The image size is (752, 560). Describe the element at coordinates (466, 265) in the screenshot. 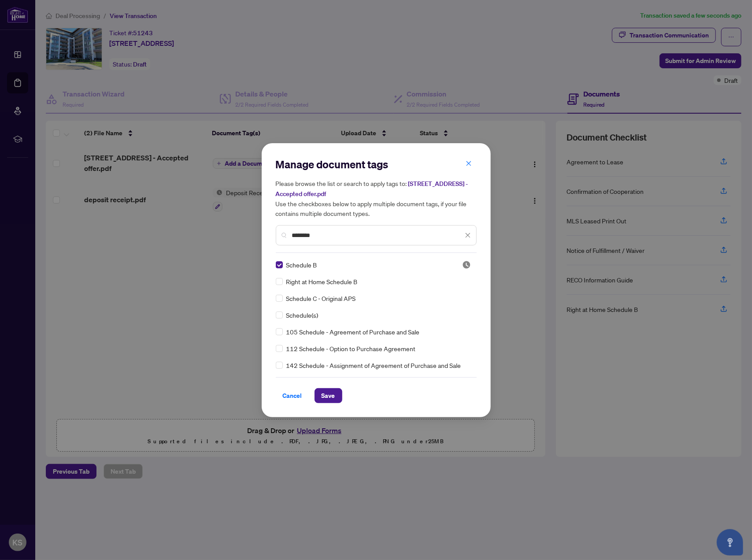

I see `span: Pending Review` at that location.